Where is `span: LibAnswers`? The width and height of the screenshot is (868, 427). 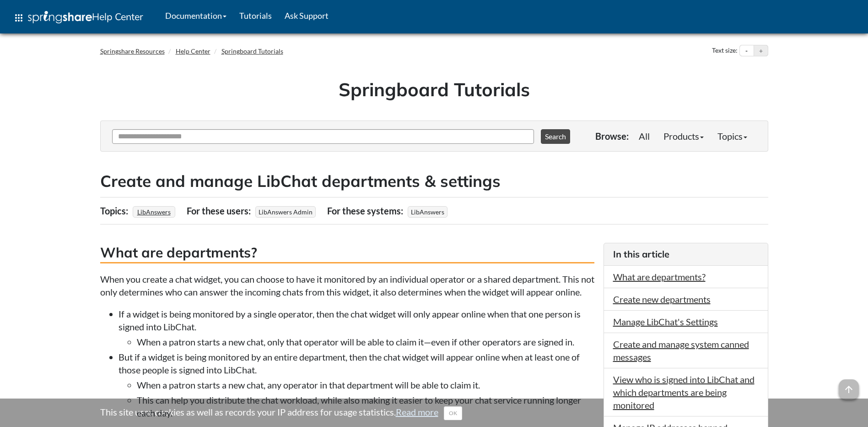 span: LibAnswers is located at coordinates (427, 212).